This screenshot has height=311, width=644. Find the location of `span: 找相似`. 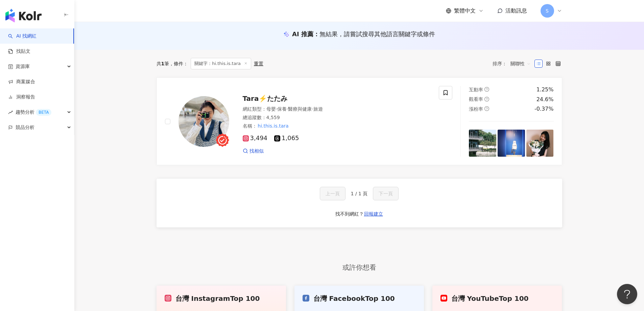

span: 找相似 is located at coordinates (257, 151).